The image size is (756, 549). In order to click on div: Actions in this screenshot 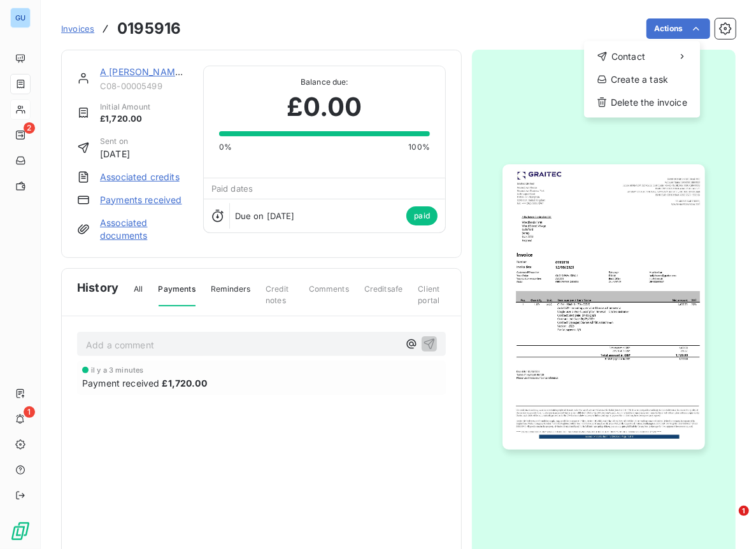, I will do `click(642, 80)`.